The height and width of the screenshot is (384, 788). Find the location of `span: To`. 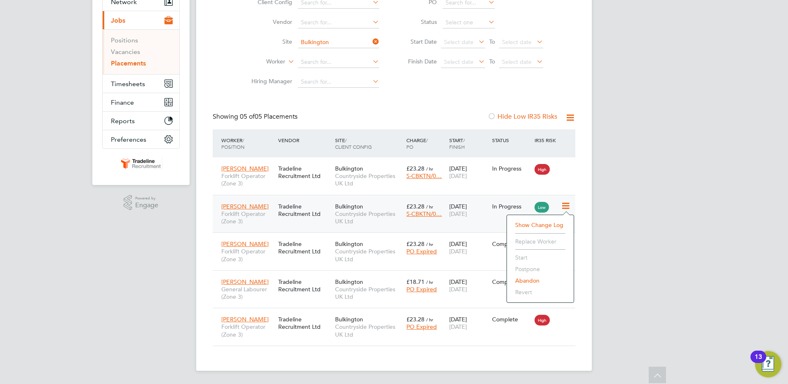

span: To is located at coordinates (492, 42).